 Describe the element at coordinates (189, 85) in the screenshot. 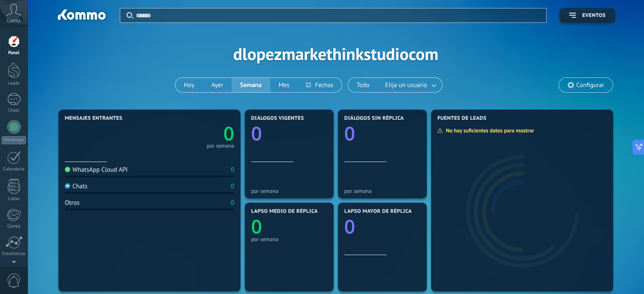

I see `button: Hoy` at that location.